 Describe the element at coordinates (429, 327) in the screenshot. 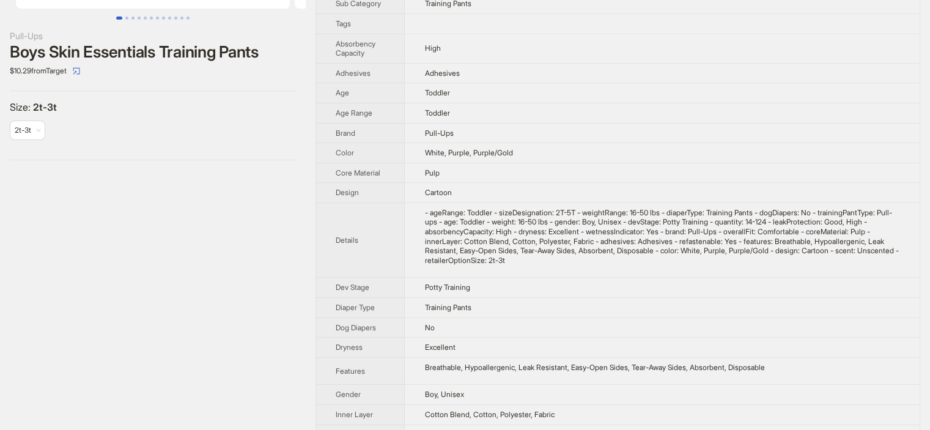

I see `span: No` at that location.